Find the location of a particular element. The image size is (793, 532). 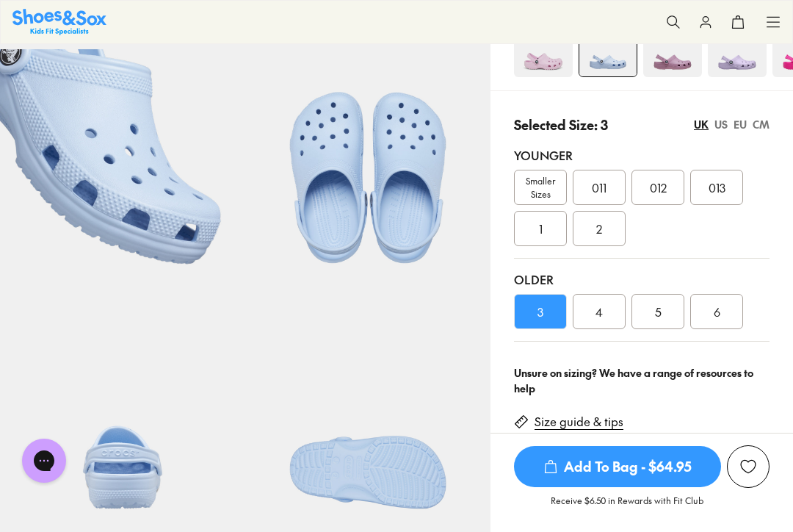

span: 2 is located at coordinates (600, 228).